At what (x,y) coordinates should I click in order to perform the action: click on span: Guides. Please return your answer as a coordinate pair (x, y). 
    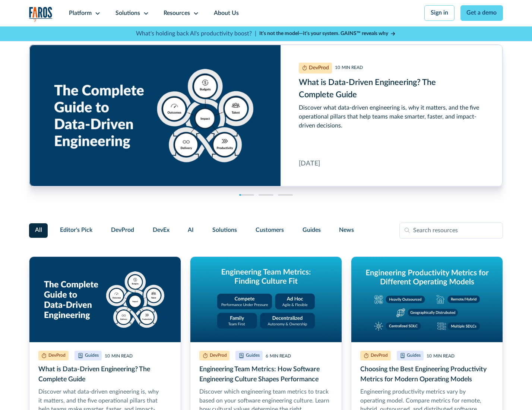
    Looking at the image, I should click on (311, 230).